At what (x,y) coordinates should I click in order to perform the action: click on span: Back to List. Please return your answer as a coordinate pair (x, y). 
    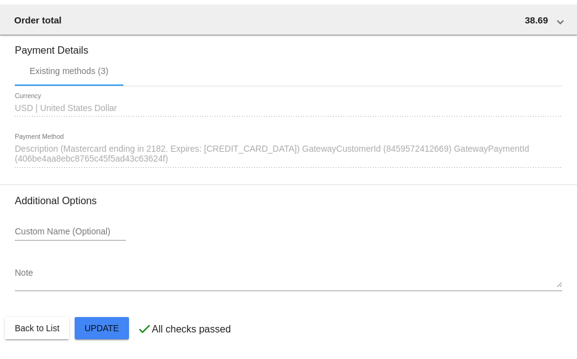
    Looking at the image, I should click on (37, 328).